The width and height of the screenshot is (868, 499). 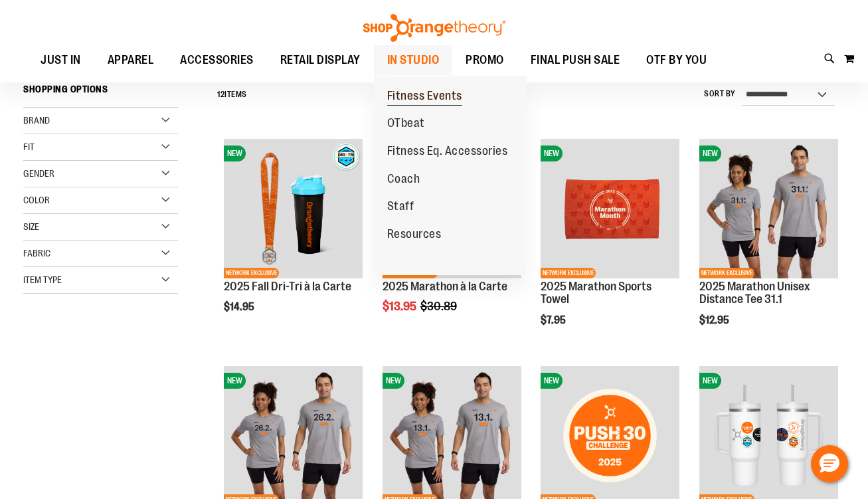 What do you see at coordinates (320, 60) in the screenshot?
I see `span: RETAIL DISPLAY` at bounding box center [320, 60].